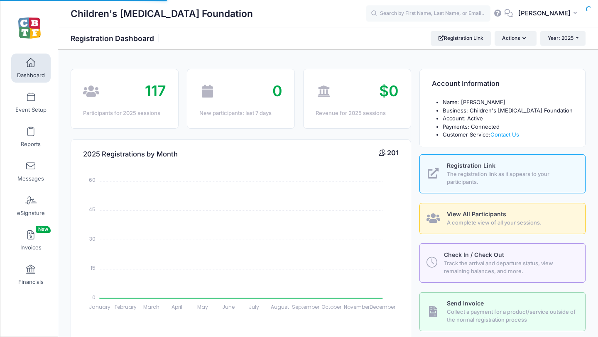  Describe the element at coordinates (31, 179) in the screenshot. I see `span: Messages` at that location.